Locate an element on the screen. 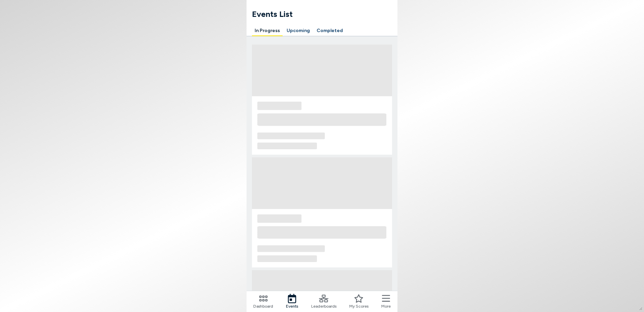 This screenshot has height=312, width=644. a: Events is located at coordinates (292, 301).